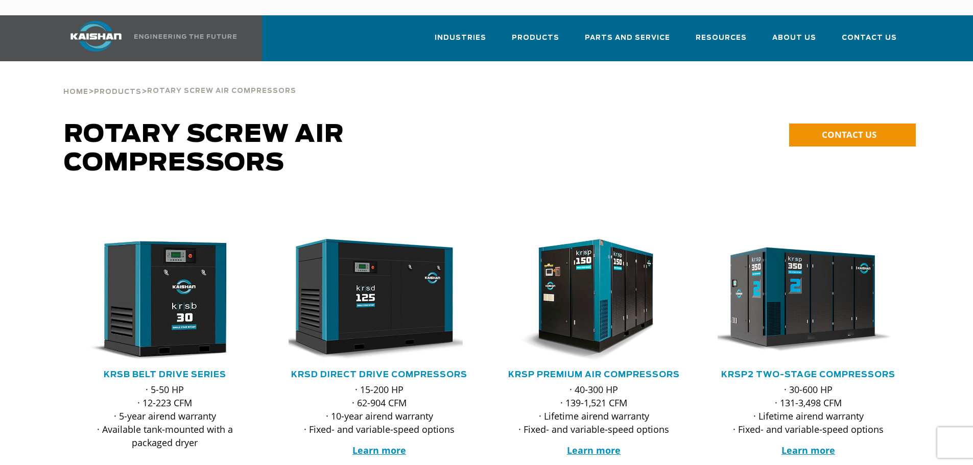 Image resolution: width=973 pixels, height=465 pixels. Describe the element at coordinates (627, 42) in the screenshot. I see `a: Parts and Service` at that location.